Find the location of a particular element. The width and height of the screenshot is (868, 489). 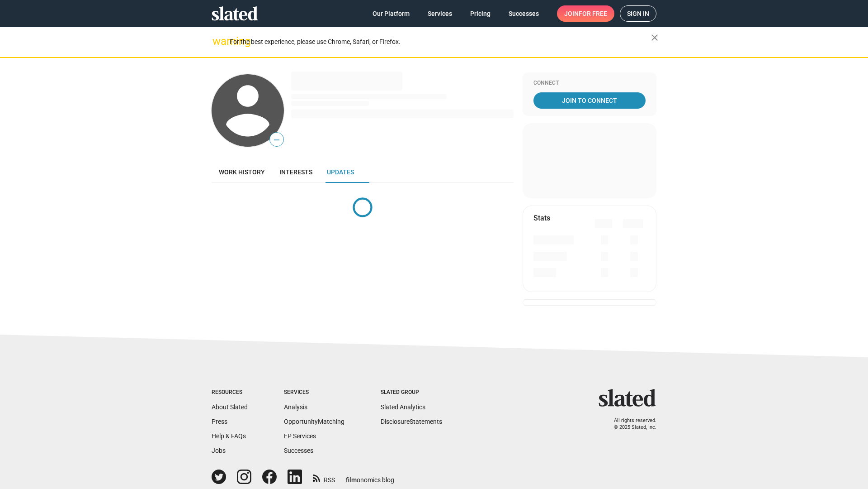

span: Sign in is located at coordinates (638, 14).